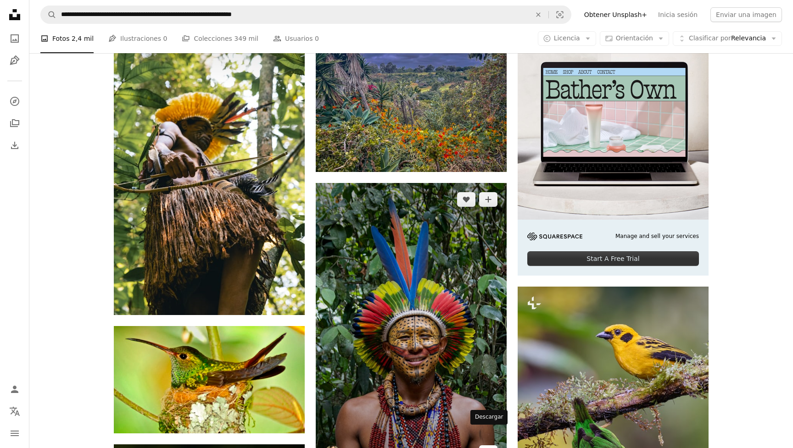  I want to click on button: Me gusta, so click(466, 200).